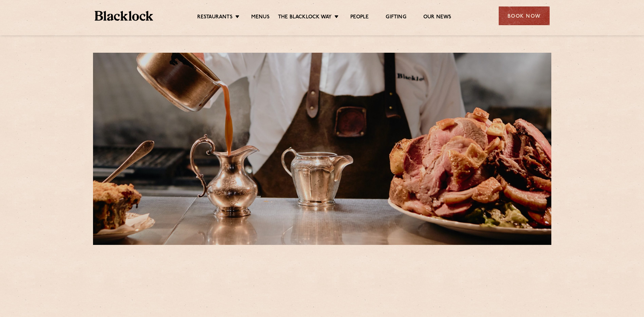  I want to click on a: Menus, so click(261, 17).